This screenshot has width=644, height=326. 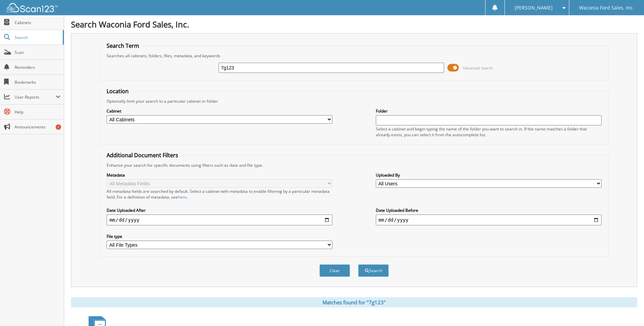 What do you see at coordinates (32, 7) in the screenshot?
I see `img: scan123-logo-white.svg` at bounding box center [32, 7].